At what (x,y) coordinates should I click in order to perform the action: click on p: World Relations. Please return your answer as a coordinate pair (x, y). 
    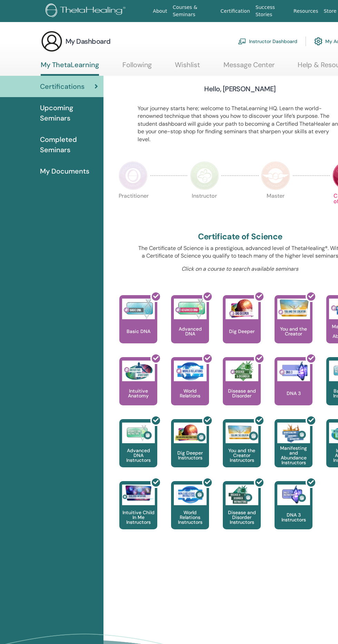
    Looking at the image, I should click on (190, 393).